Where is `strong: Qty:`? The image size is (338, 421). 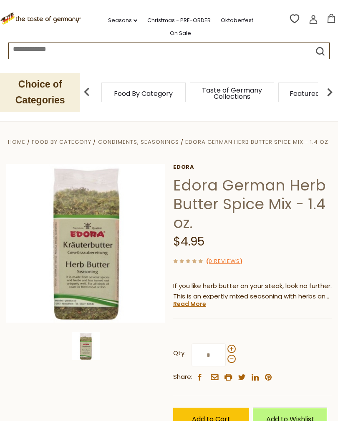
strong: Qty: is located at coordinates (179, 353).